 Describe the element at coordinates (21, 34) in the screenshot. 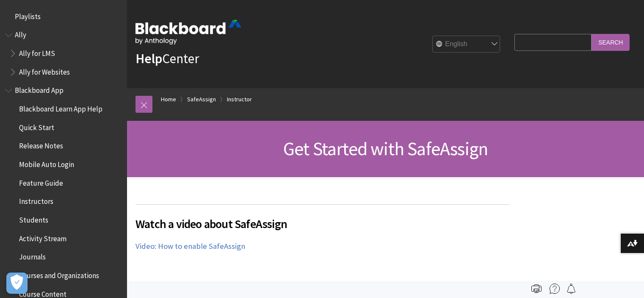

I see `span: Ally` at that location.